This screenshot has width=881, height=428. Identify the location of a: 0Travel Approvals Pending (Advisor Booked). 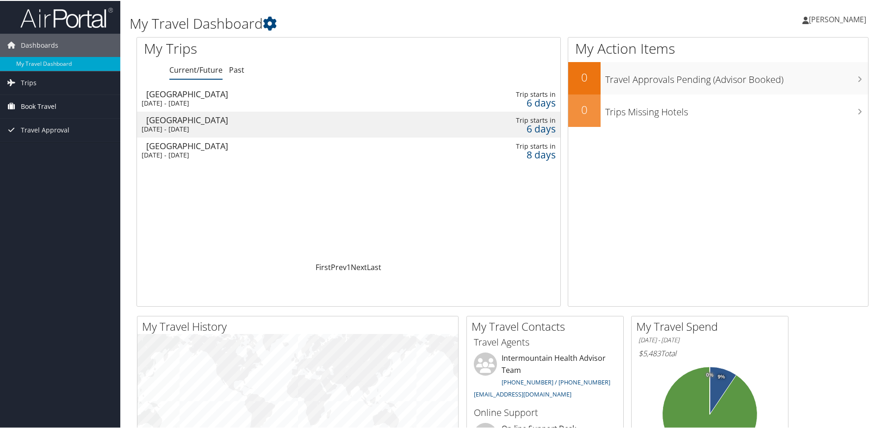
(718, 77).